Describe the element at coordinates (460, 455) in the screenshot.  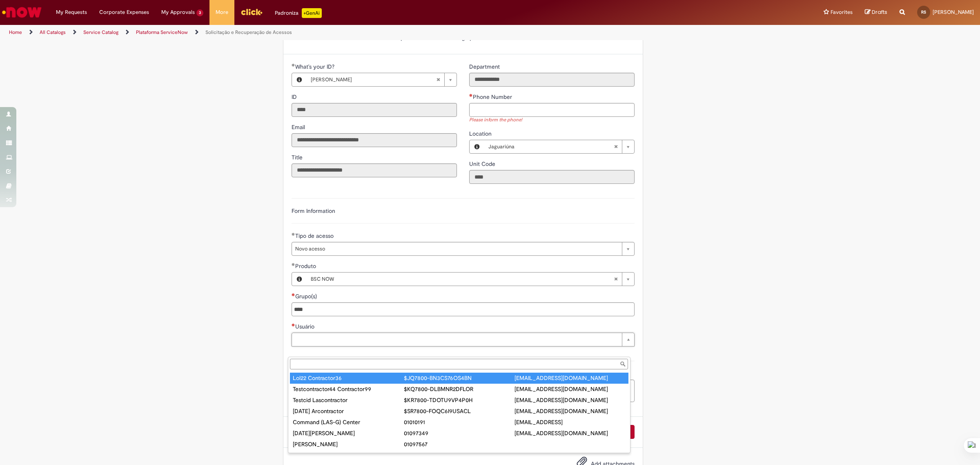
I see `div: 02000146` at that location.